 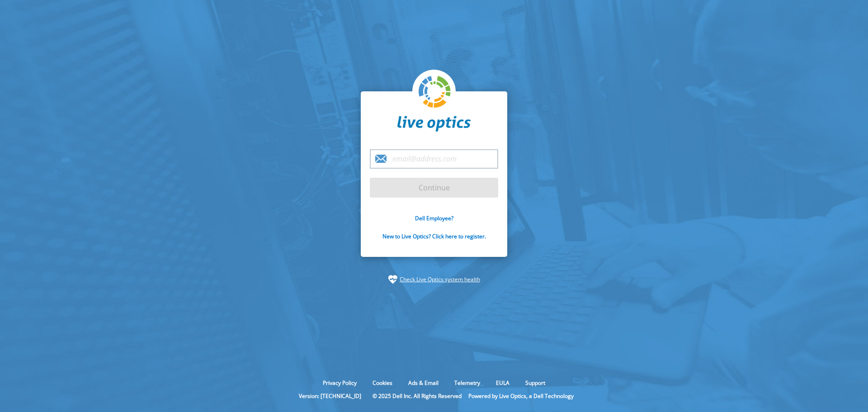 I want to click on img: status-check-icon.svg, so click(x=393, y=280).